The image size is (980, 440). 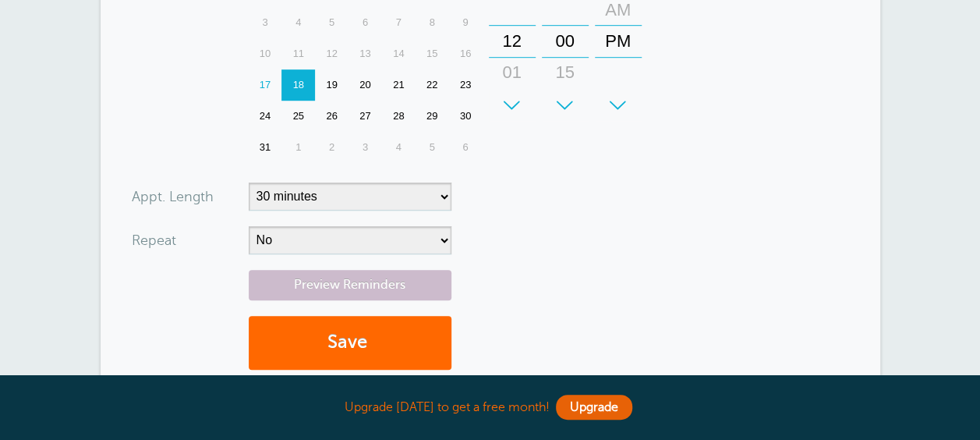 What do you see at coordinates (331, 116) in the screenshot?
I see `div: Tuesday, August 26` at bounding box center [331, 116].